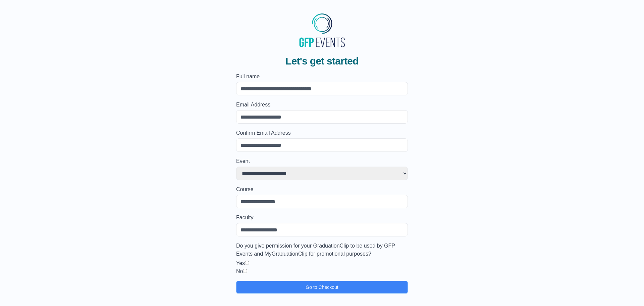  Describe the element at coordinates (322, 161) in the screenshot. I see `label: Event` at that location.